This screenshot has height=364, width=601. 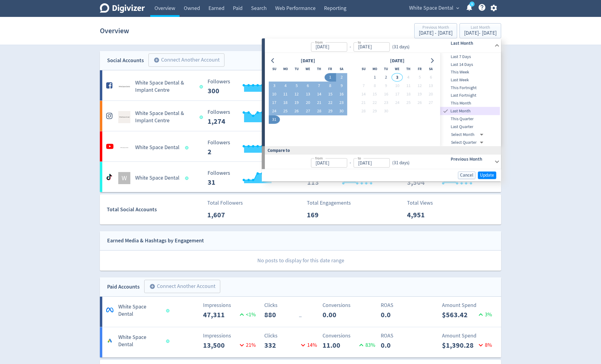 I want to click on div: Last 14 Days, so click(x=470, y=65).